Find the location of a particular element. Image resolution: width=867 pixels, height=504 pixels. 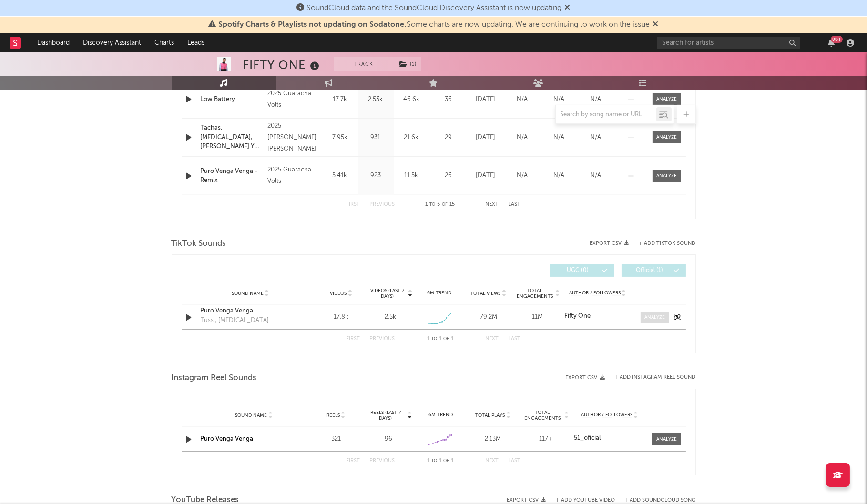

span: Spotify Charts & Playlists not updating on Sodatone is located at coordinates (312, 25).